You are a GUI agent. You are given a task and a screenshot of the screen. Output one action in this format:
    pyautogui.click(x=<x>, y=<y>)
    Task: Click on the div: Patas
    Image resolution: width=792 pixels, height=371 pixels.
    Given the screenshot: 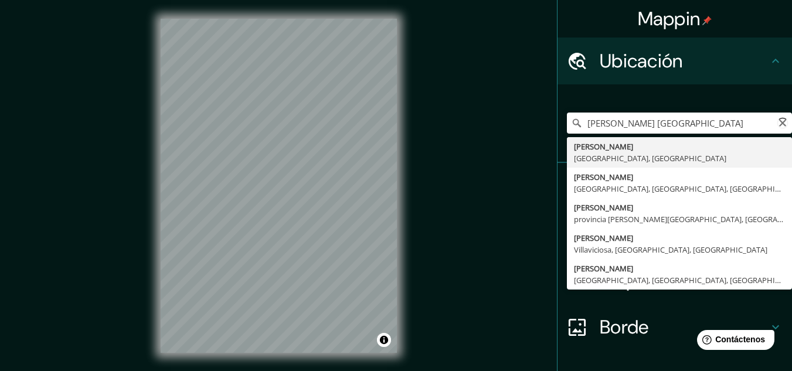 What is the action you would take?
    pyautogui.click(x=675, y=186)
    